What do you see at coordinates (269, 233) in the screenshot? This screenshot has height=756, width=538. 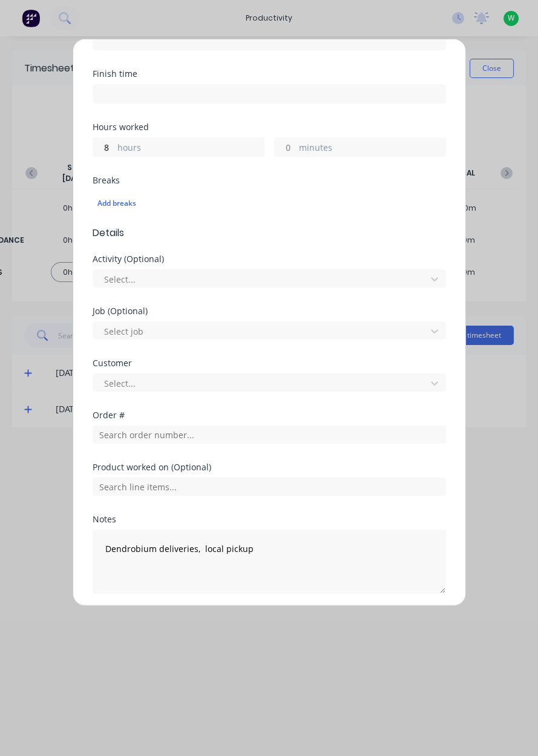 I see `span: Details` at bounding box center [269, 233].